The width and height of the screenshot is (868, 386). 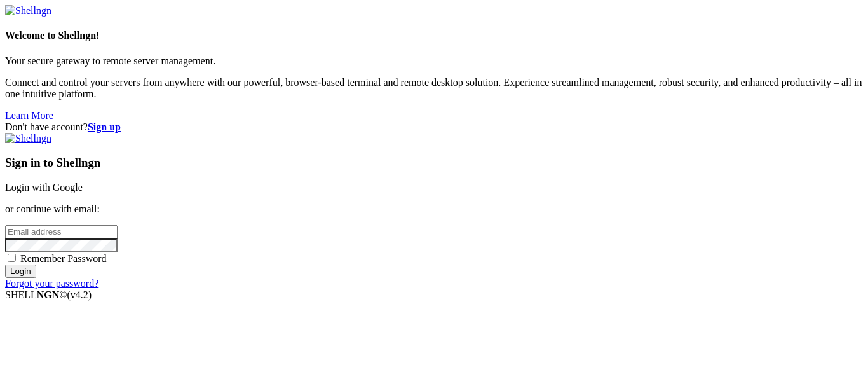 I want to click on span: Remember Password, so click(x=63, y=258).